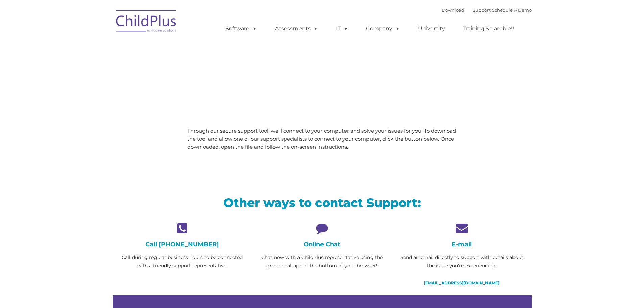 This screenshot has width=644, height=308. What do you see at coordinates (383, 29) in the screenshot?
I see `a: Company` at bounding box center [383, 29].